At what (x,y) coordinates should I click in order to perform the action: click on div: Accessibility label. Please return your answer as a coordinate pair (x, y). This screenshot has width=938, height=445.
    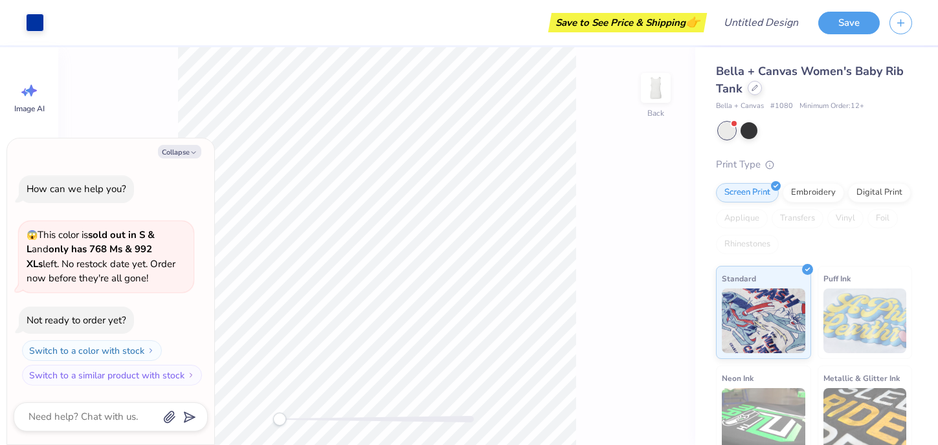
    Looking at the image, I should click on (280, 420).